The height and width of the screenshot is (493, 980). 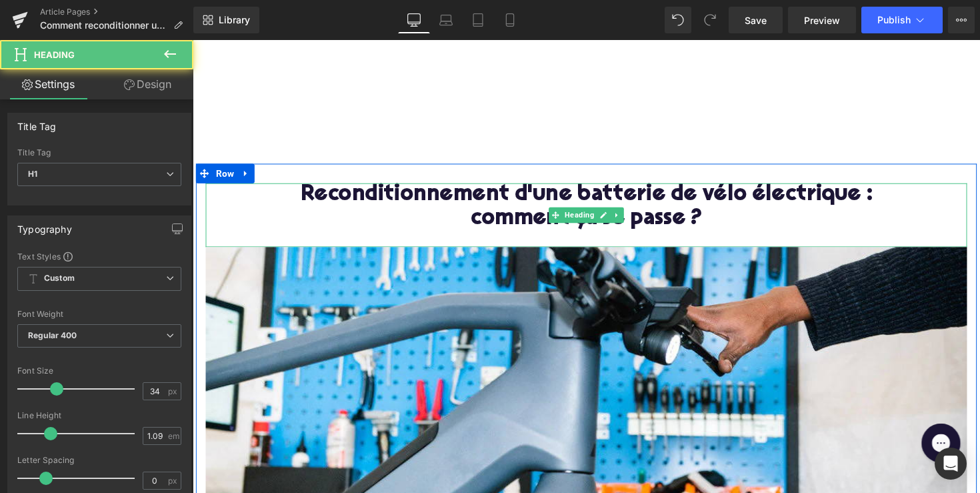 I want to click on span: Save, so click(x=756, y=20).